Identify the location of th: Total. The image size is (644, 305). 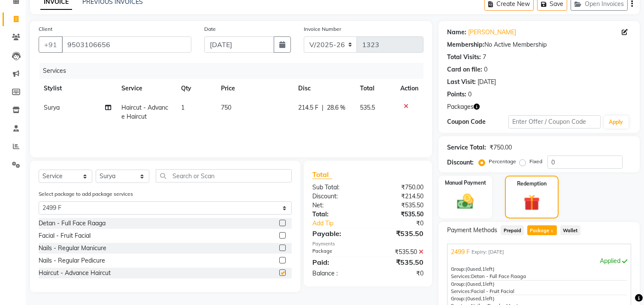
(375, 88).